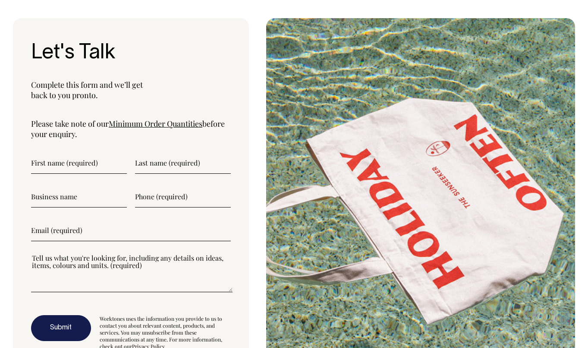 The image size is (588, 348). What do you see at coordinates (183, 163) in the screenshot?
I see `input: Last name (required)` at bounding box center [183, 163].